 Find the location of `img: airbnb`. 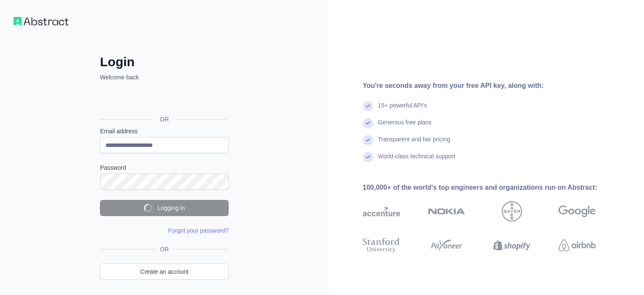

img: airbnb is located at coordinates (577, 245).